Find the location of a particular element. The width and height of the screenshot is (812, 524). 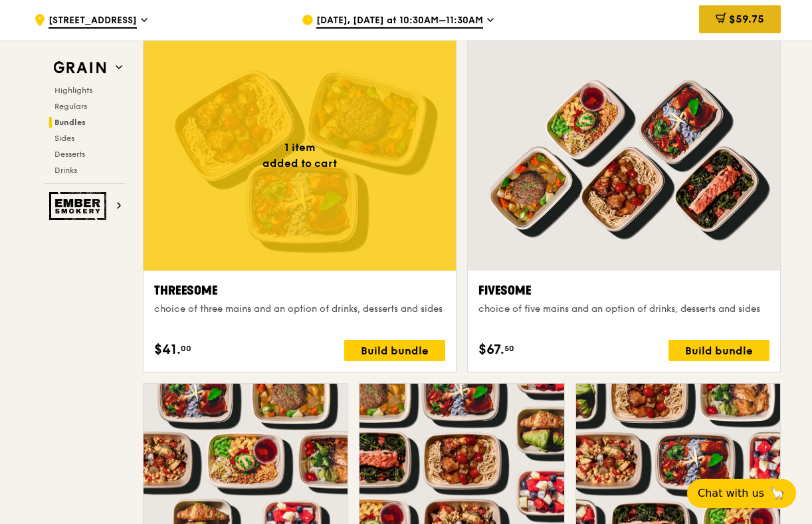

span: Highlights is located at coordinates (74, 90).